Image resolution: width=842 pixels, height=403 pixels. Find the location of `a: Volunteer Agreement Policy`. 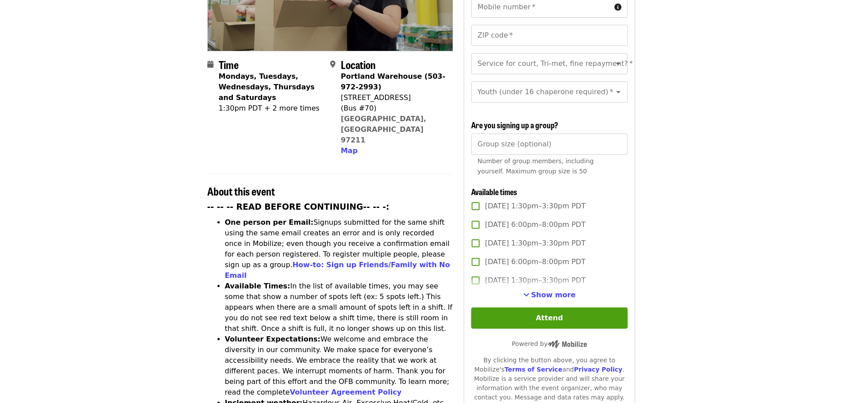

a: Volunteer Agreement Policy is located at coordinates (346, 392).